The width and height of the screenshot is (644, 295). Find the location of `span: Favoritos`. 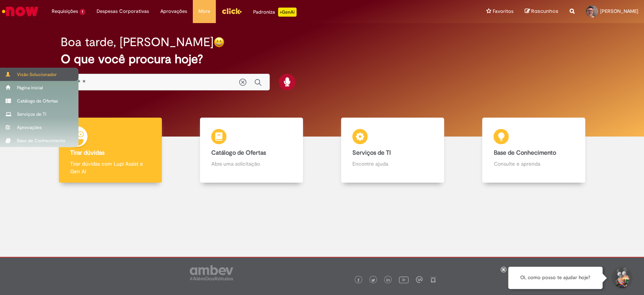

span: Favoritos is located at coordinates (503, 12).